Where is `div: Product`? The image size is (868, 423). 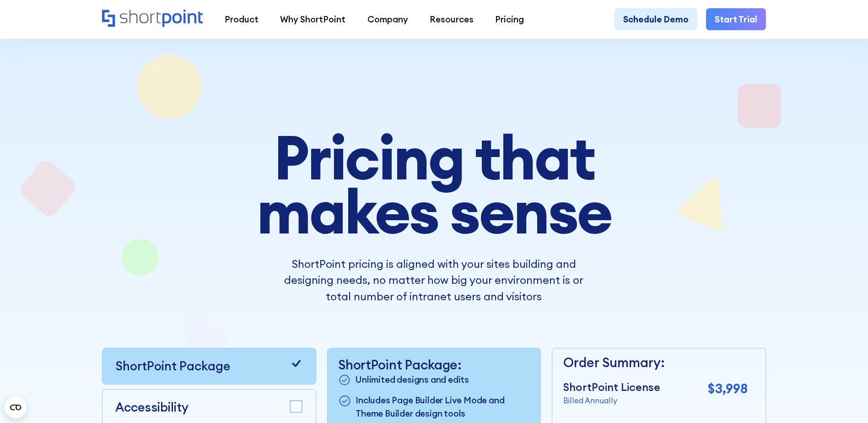 div: Product is located at coordinates (242, 19).